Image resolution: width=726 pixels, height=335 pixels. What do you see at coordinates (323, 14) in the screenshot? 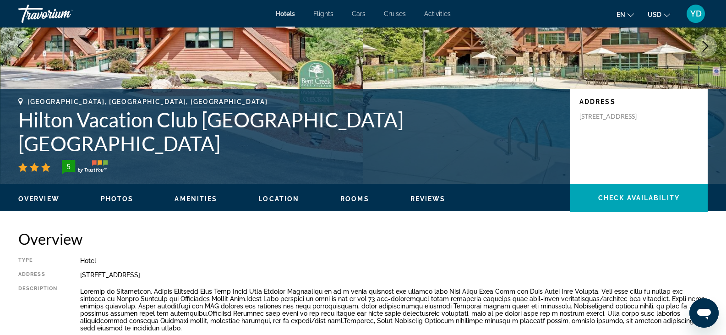
I see `span: Flights` at bounding box center [323, 14].